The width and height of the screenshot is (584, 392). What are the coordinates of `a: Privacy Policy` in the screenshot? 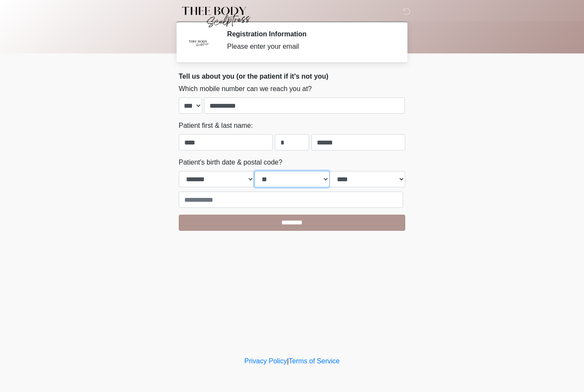 It's located at (266, 361).